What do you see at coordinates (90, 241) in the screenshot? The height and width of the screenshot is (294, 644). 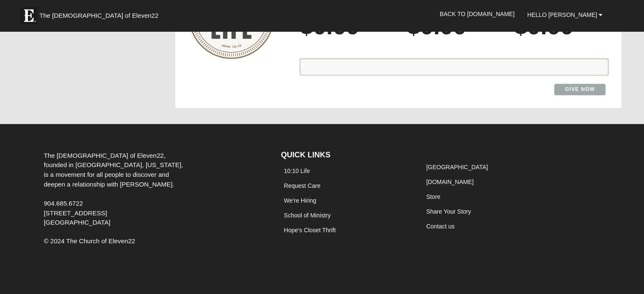 I see `span: © 2024 The Church of Eleven22` at bounding box center [90, 241].